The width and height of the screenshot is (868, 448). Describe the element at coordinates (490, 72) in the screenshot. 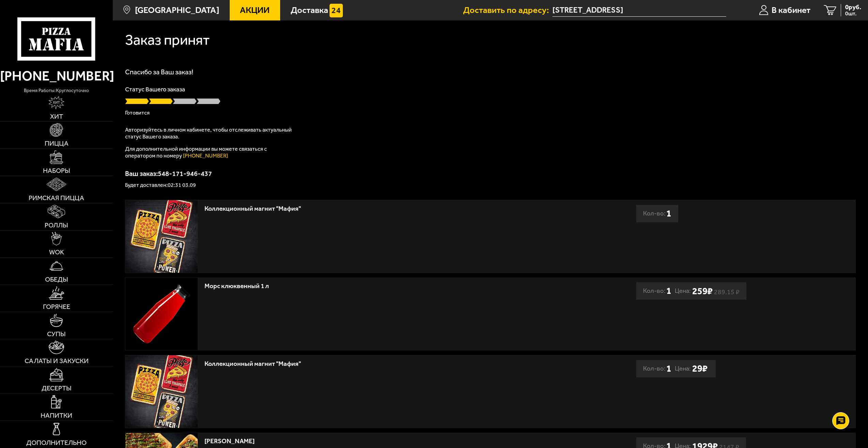

I see `h1: Спасибо за Ваш заказ!` at that location.